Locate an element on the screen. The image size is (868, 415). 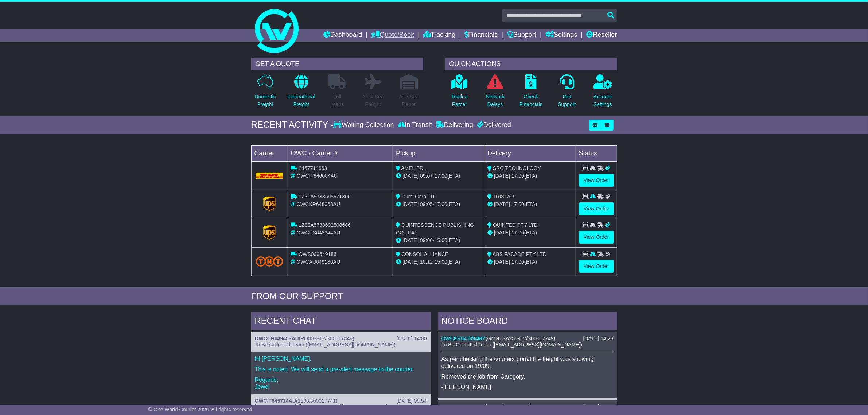
span: 1Z30A5738692508686 is located at coordinates (325, 225).